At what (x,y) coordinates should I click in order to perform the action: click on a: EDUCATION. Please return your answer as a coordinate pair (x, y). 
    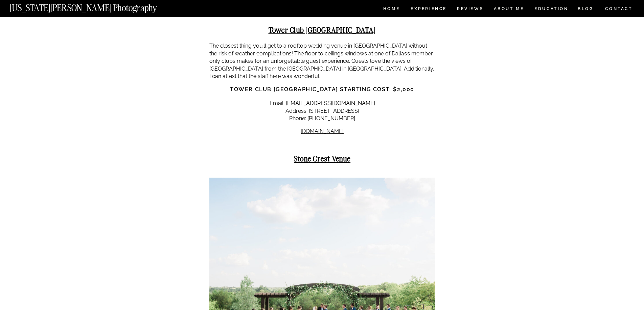
    Looking at the image, I should click on (552, 10).